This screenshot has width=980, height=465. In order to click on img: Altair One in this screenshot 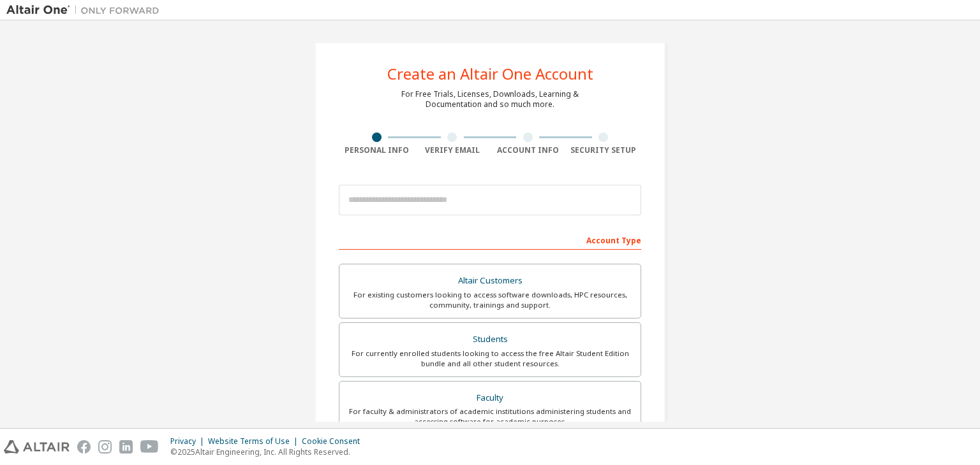, I will do `click(86, 10)`.